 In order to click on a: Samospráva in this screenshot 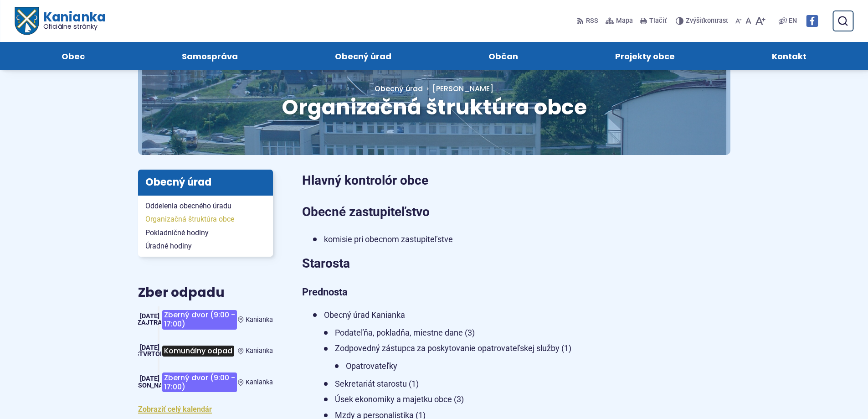, I will do `click(209, 56)`.